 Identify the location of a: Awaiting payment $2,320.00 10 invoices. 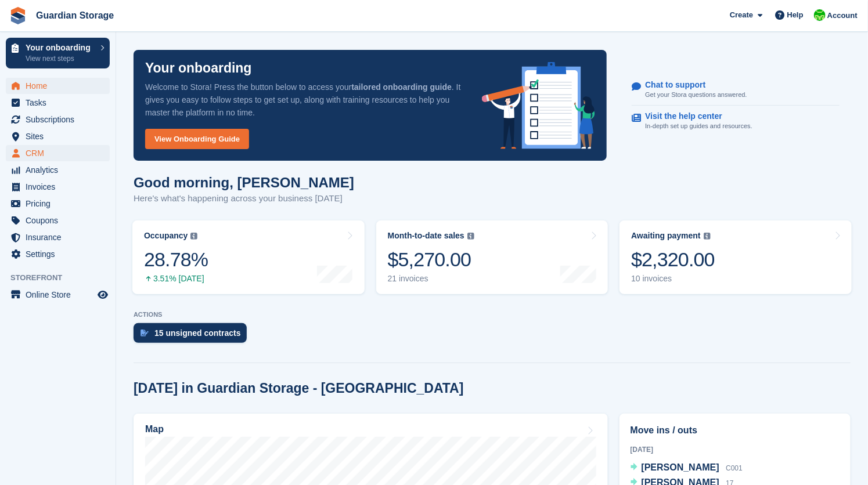
(736, 257).